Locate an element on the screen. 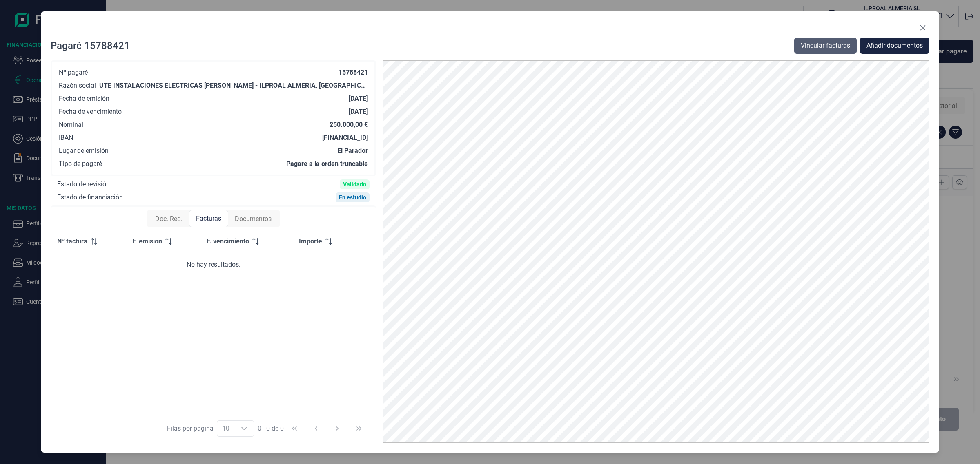 The width and height of the screenshot is (980, 464). div: Doc. Req. is located at coordinates (169, 219).